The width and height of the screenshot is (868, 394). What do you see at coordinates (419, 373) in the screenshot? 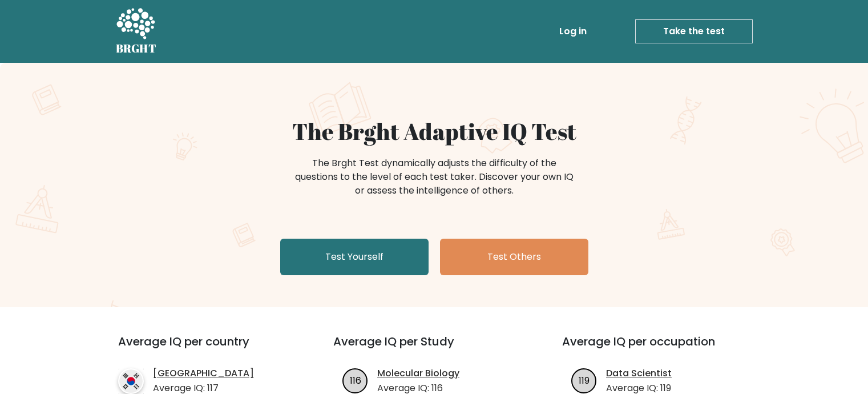
I see `a: Molecular Biology` at bounding box center [419, 373].